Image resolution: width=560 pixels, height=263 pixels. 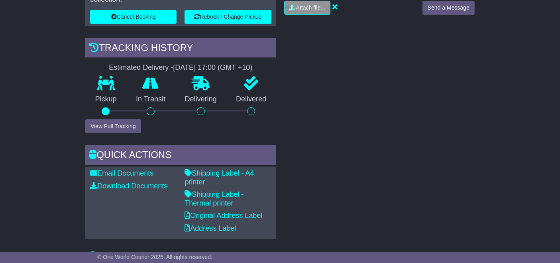 What do you see at coordinates (133, 17) in the screenshot?
I see `button: Cancel Booking` at bounding box center [133, 17].